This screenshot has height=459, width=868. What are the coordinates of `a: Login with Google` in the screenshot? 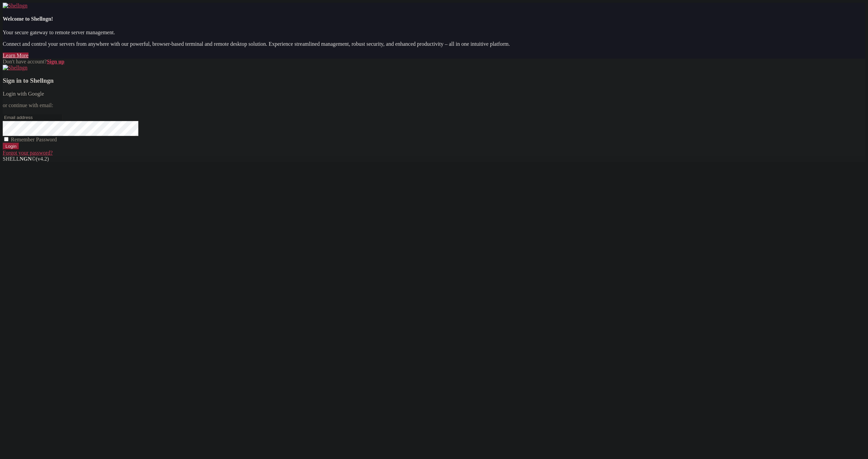 It's located at (24, 94).